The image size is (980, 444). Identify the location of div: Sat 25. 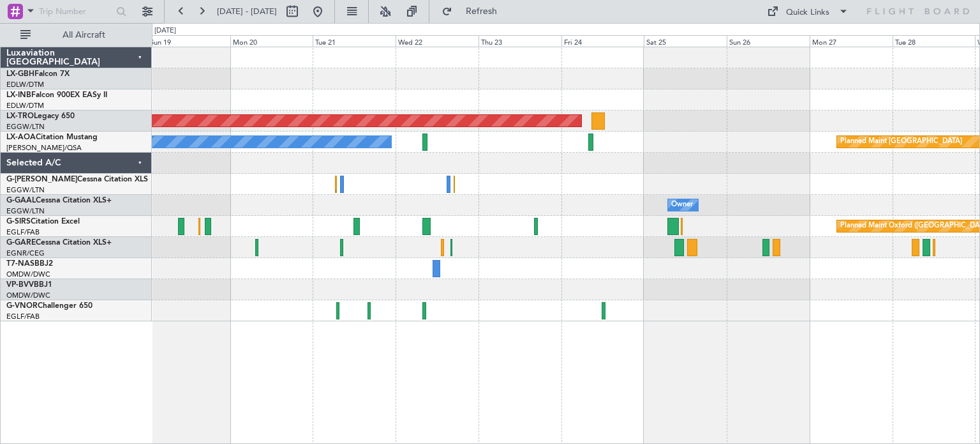
(685, 41).